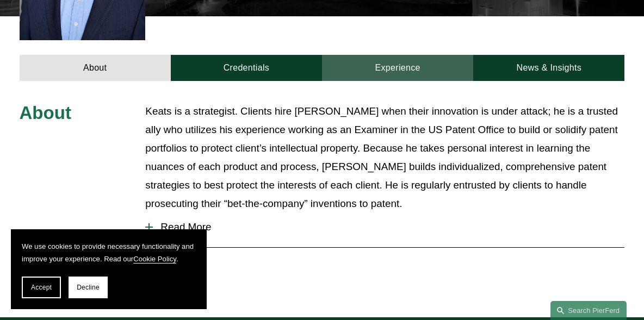 This screenshot has width=644, height=320. I want to click on span: Decline, so click(88, 287).